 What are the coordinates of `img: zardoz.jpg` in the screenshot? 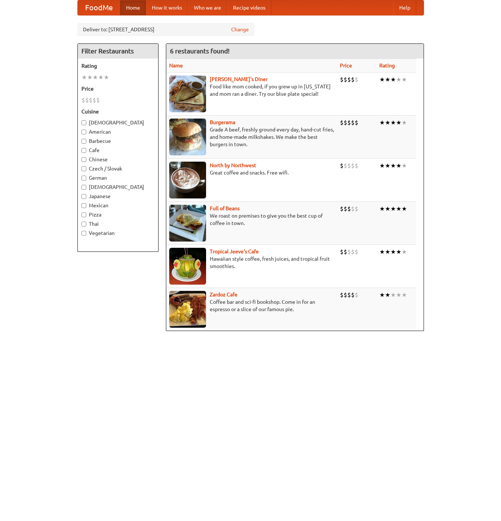 It's located at (188, 309).